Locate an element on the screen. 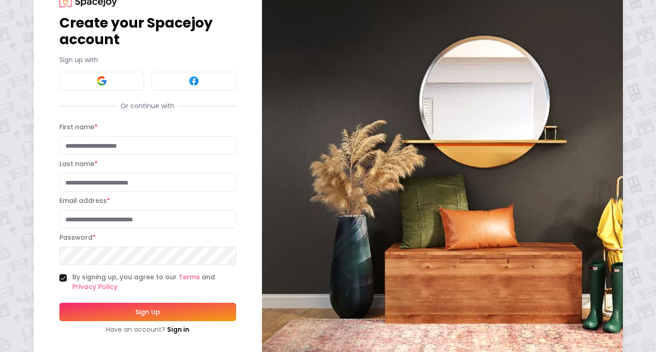 This screenshot has width=656, height=352. label: By signing up, you agree to our and is located at coordinates (154, 282).